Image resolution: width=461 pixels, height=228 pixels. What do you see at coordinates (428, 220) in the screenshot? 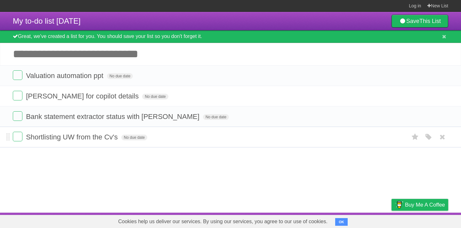
I see `a: Suggest a feature` at bounding box center [428, 220].